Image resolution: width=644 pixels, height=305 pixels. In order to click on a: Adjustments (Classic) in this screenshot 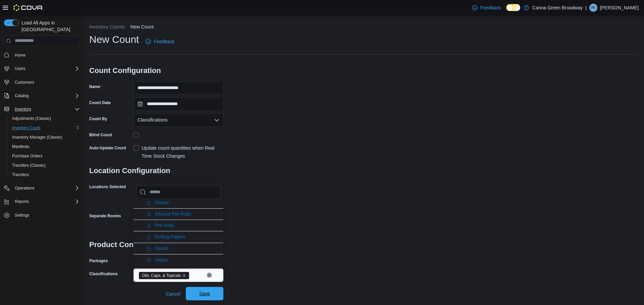, I will do `click(32, 119)`.